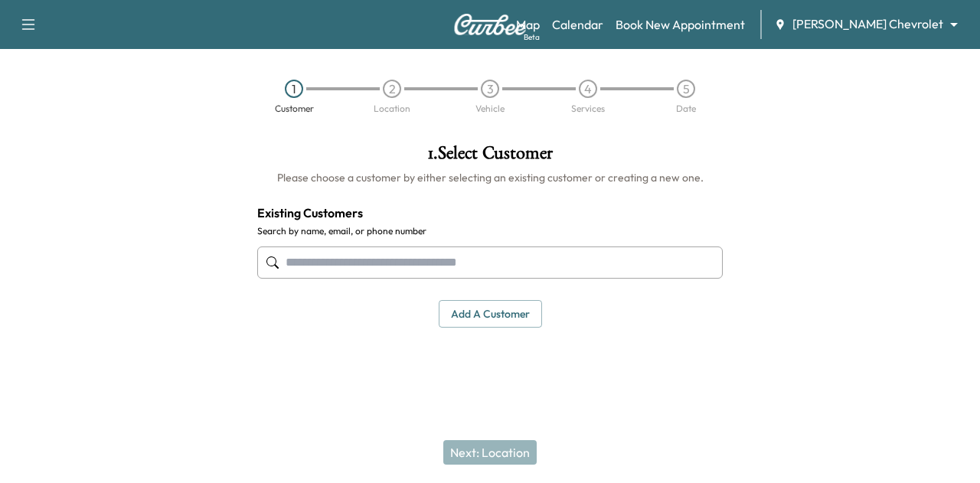  I want to click on img: Curbee Logo, so click(490, 24).